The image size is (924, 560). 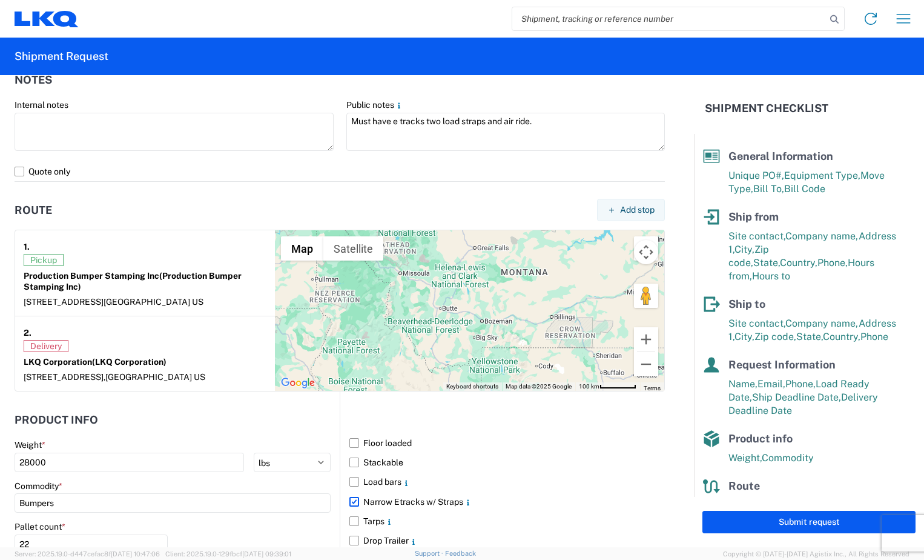 What do you see at coordinates (41, 105) in the screenshot?
I see `label: Internal notes` at bounding box center [41, 105].